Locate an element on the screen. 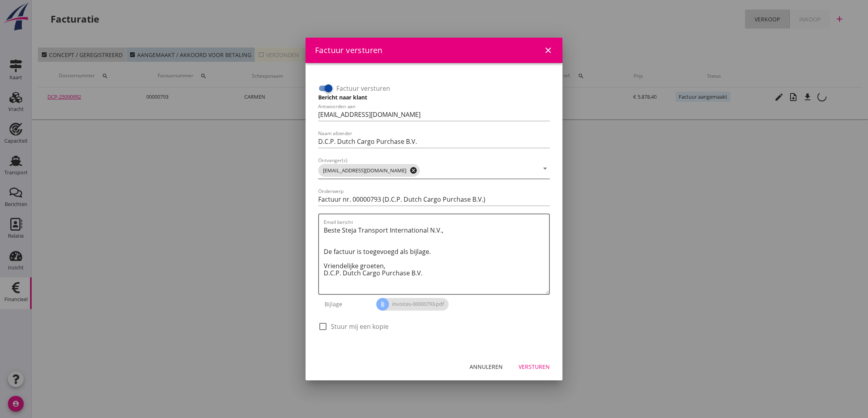 Image resolution: width=868 pixels, height=418 pixels. label: Factuur versturen is located at coordinates (364, 89).